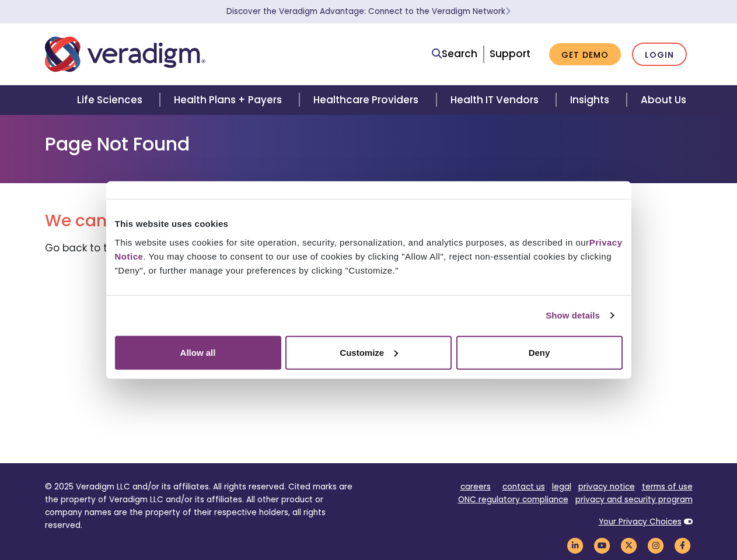 The width and height of the screenshot is (737, 560). Describe the element at coordinates (629, 545) in the screenshot. I see `a: Veradigm Twitter Link` at that location.